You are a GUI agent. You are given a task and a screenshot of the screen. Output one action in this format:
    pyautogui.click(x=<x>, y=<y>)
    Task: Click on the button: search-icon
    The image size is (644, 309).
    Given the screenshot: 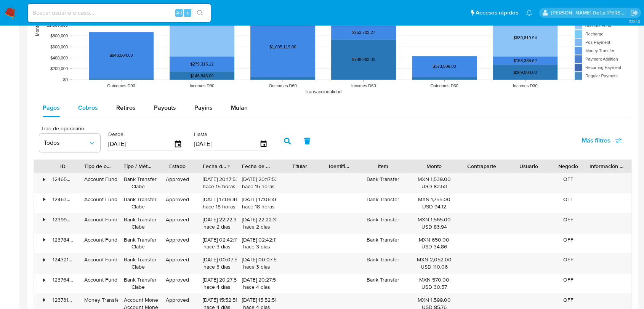 What is the action you would take?
    pyautogui.click(x=200, y=13)
    